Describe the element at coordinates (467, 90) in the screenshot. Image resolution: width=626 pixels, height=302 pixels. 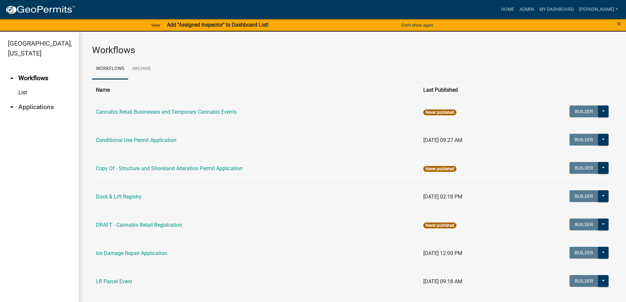
I see `th: Last Published` at that location.